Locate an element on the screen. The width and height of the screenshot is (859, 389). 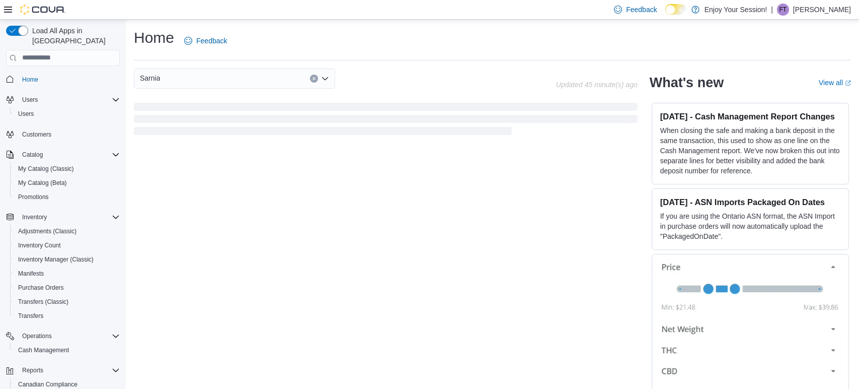
p: If you are using the Ontario ASN format, the ASN Import in purchase orders will now automatically... is located at coordinates (751, 226).